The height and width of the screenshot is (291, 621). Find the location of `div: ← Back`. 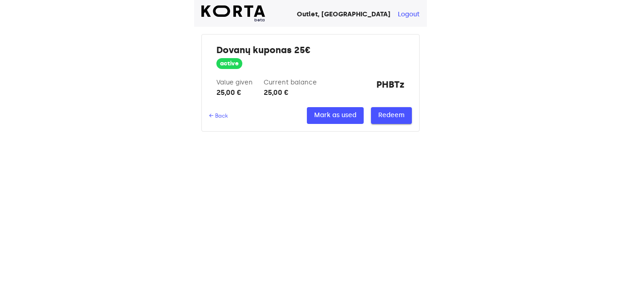

div: ← Back is located at coordinates (218, 116).